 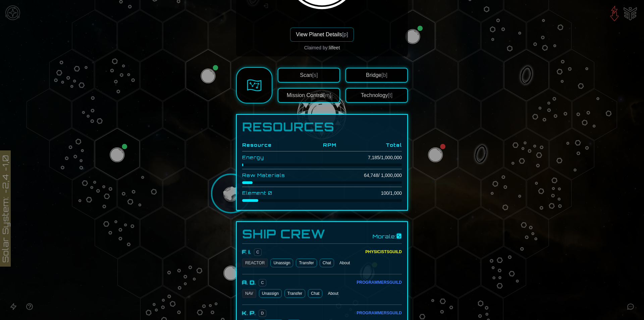 What do you see at coordinates (390, 95) in the screenshot?
I see `span: [t]` at bounding box center [390, 95].